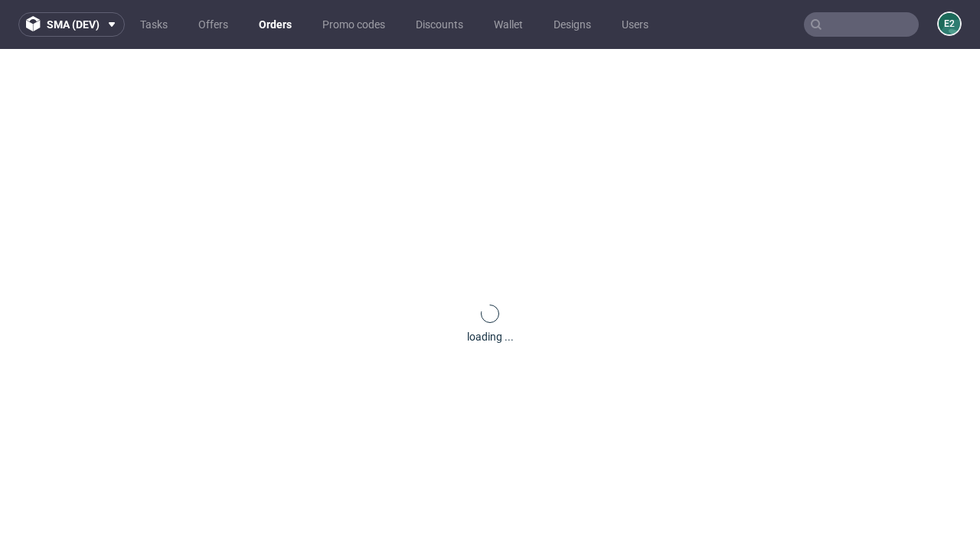 The height and width of the screenshot is (551, 980). I want to click on a: Designs, so click(572, 24).